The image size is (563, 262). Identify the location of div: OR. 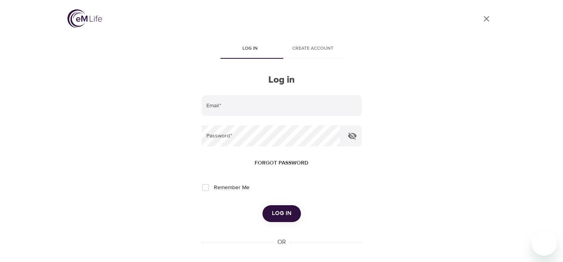
(282, 242).